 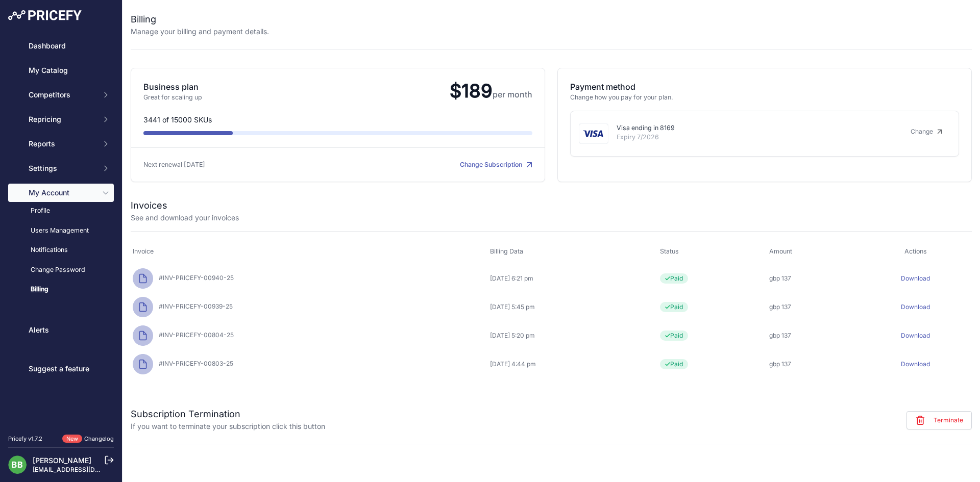 I want to click on span: Repricing, so click(x=62, y=119).